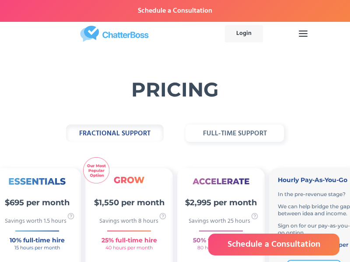  Describe the element at coordinates (314, 230) in the screenshot. I see `p: Sign on for our pay-as-you-go option` at that location.